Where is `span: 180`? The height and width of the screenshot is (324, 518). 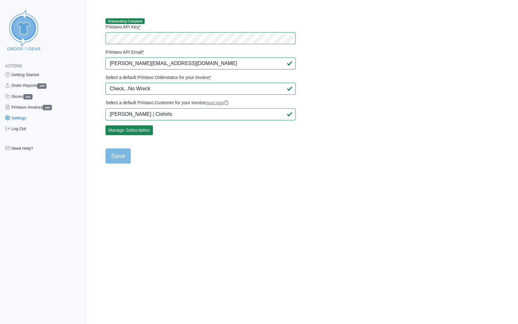
span: 180 is located at coordinates (28, 97).